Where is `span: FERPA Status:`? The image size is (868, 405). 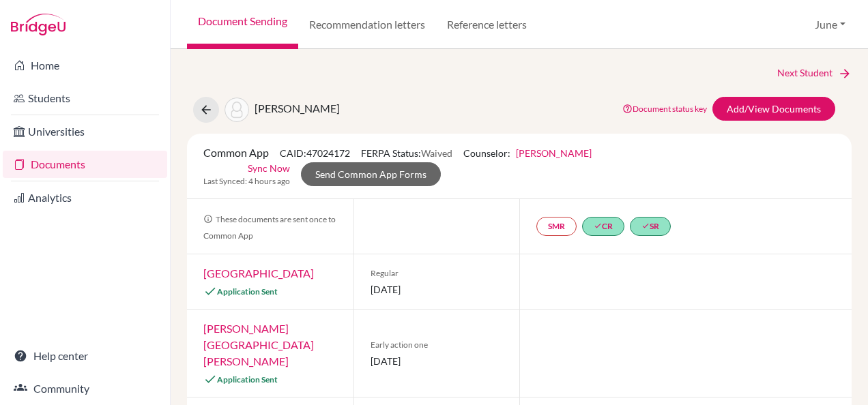 span: FERPA Status: is located at coordinates (407, 153).